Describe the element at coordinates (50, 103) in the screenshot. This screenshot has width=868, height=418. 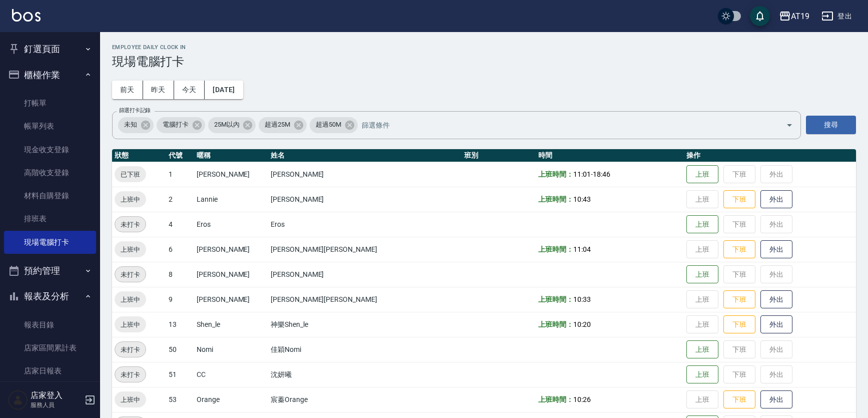
I see `a: 打帳單` at that location.